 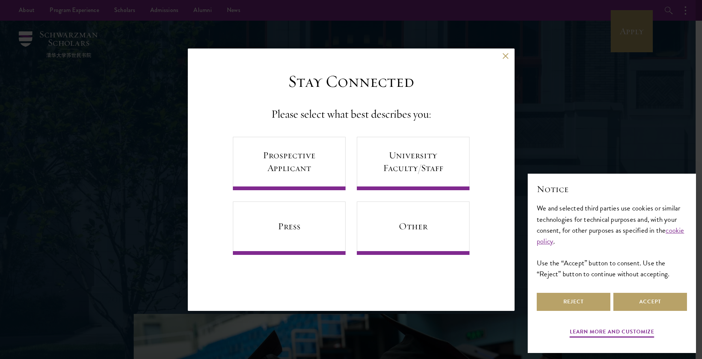 I want to click on h3: Stay Connected, so click(x=351, y=82).